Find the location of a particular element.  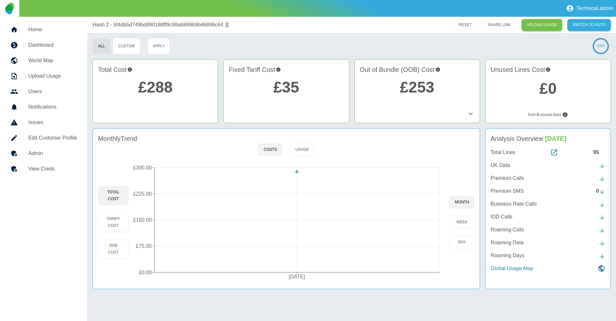

p: Roaming Days is located at coordinates (508, 256).